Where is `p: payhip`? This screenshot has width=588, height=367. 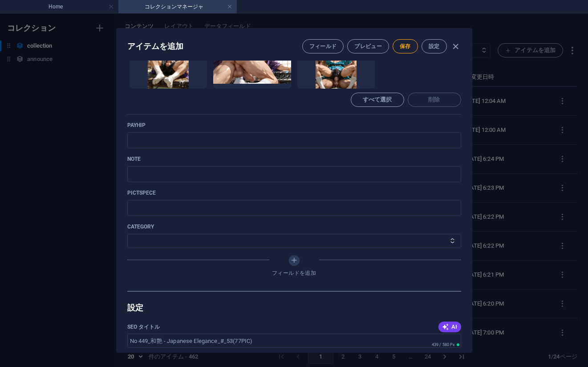
p: payhip is located at coordinates (295, 125).